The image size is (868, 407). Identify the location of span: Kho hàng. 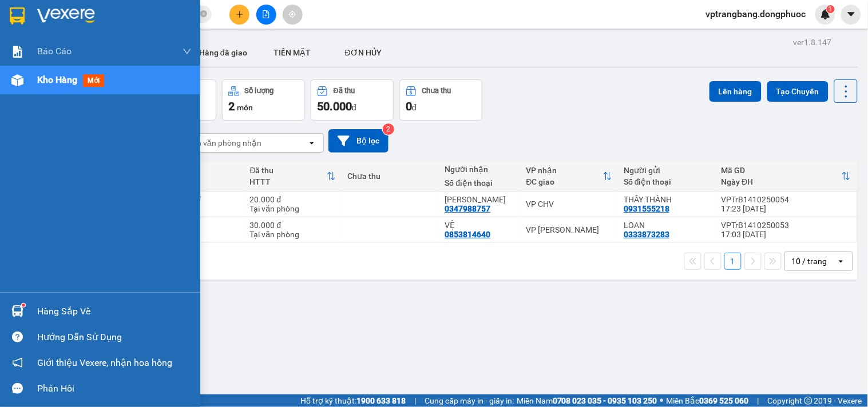
(57, 79).